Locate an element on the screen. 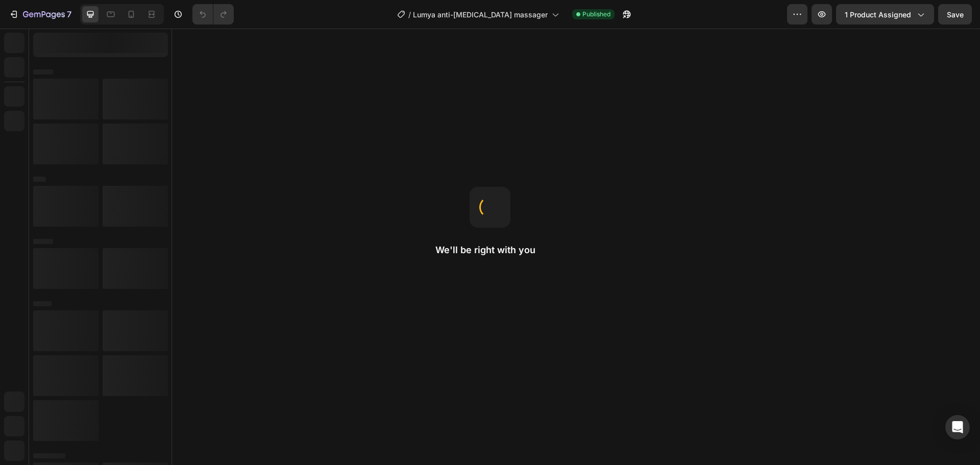  div: Open Intercom Messenger is located at coordinates (958, 427).